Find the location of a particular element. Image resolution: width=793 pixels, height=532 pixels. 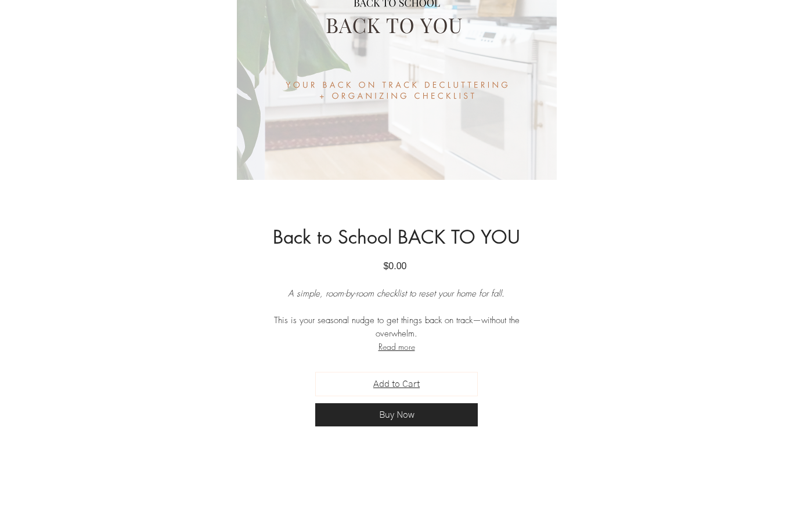

span: Buy Now is located at coordinates (396, 415).